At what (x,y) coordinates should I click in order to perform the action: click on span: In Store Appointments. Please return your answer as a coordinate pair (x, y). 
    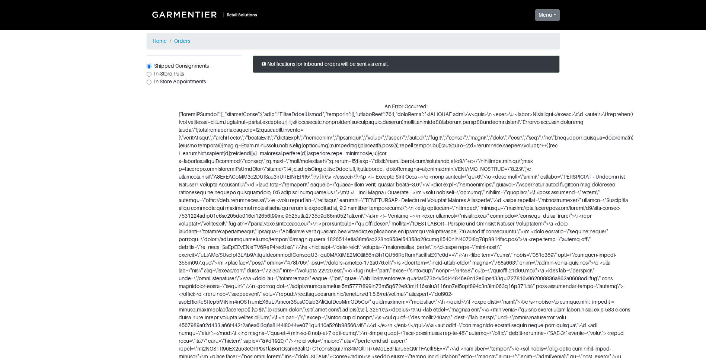
    Looking at the image, I should click on (180, 82).